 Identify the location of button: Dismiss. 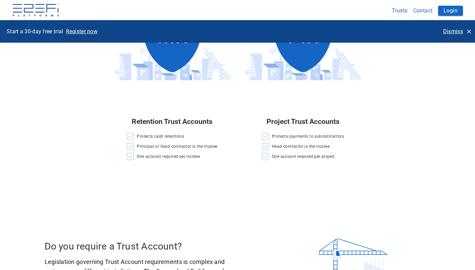
(457, 31).